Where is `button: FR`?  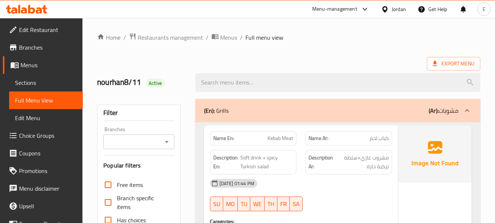 button: FR is located at coordinates (284, 204).